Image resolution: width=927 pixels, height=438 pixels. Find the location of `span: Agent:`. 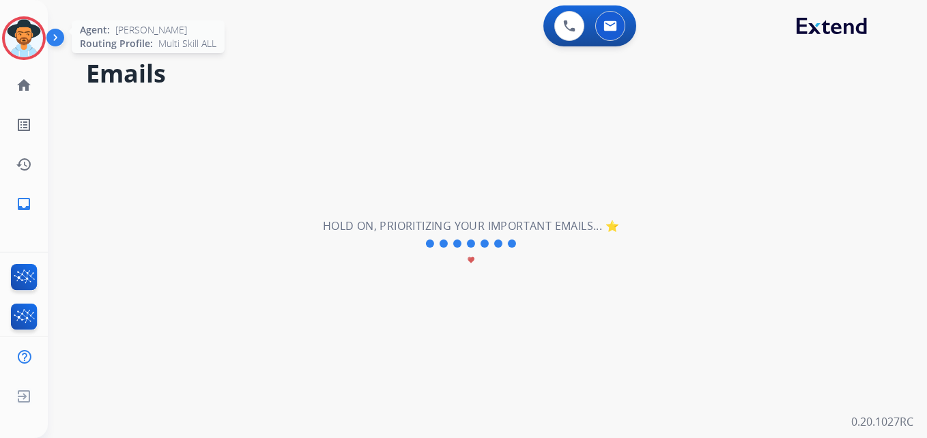

span: Agent: is located at coordinates (95, 30).